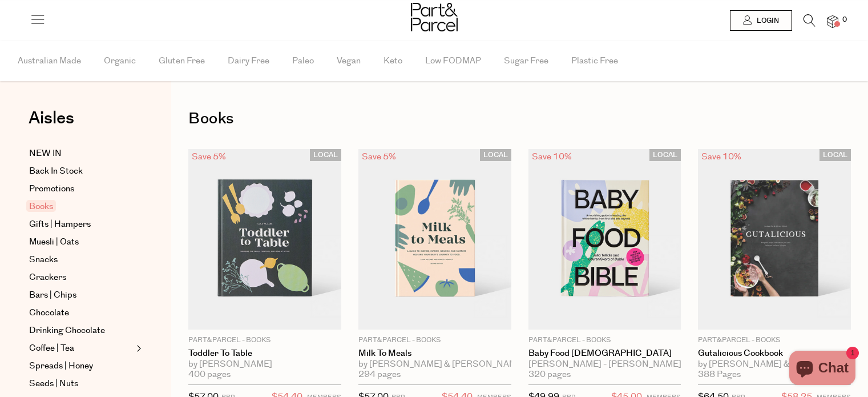 Image resolution: width=868 pixels, height=397 pixels. What do you see at coordinates (81, 260) in the screenshot?
I see `a: Snacks` at bounding box center [81, 260].